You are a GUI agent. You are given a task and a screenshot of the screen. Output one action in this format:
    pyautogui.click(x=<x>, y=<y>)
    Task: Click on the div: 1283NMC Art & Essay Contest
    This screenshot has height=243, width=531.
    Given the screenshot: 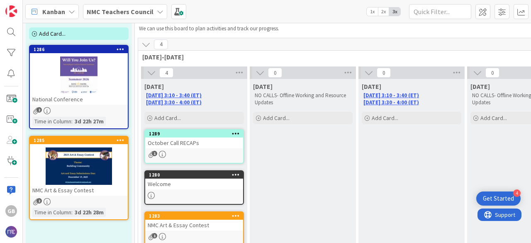 What is the action you would take?
    pyautogui.click(x=194, y=221)
    